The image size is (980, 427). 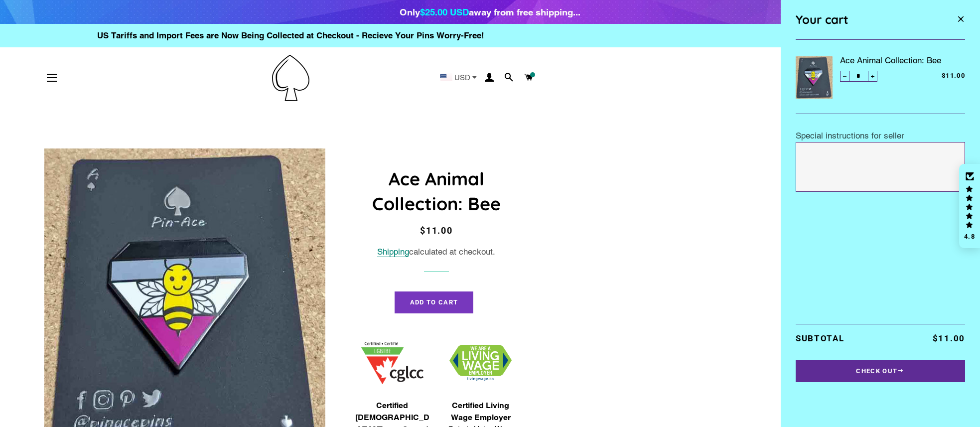 What do you see at coordinates (393, 252) in the screenshot?
I see `a: Shipping` at bounding box center [393, 252].